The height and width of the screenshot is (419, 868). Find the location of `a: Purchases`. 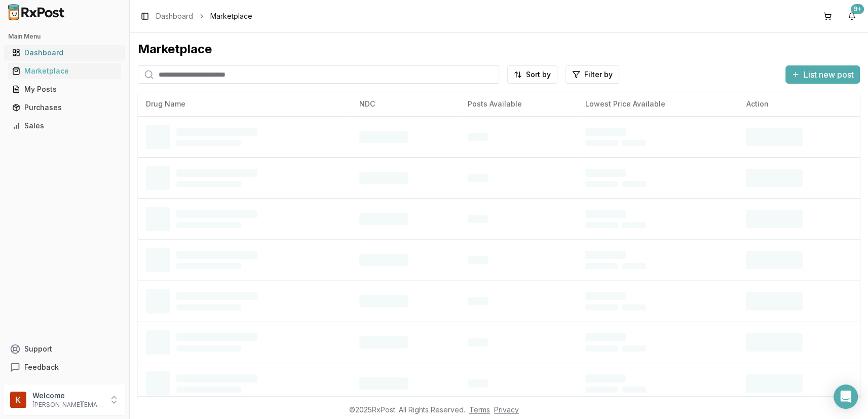

a: Purchases is located at coordinates (64, 107).